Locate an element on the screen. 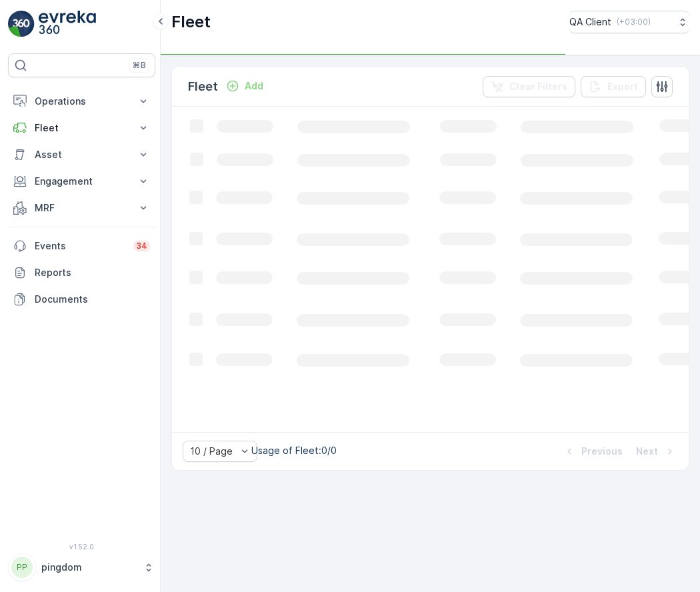  img: logo_light-DOdMpM7g.png is located at coordinates (67, 24).